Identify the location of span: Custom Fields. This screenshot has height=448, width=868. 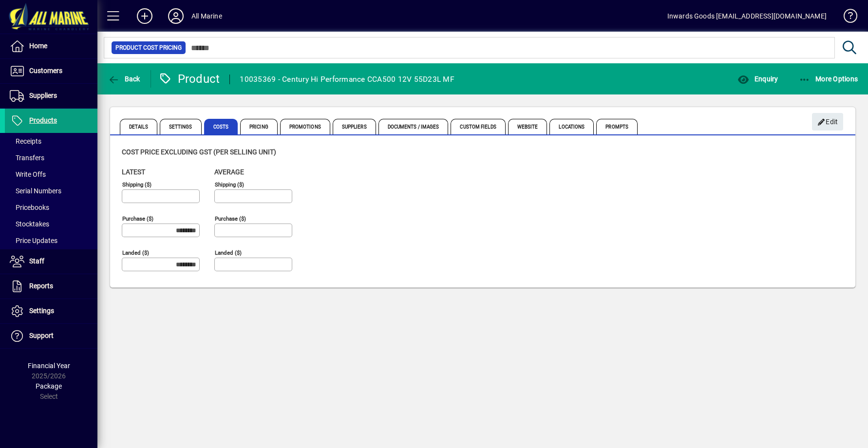
(478, 127).